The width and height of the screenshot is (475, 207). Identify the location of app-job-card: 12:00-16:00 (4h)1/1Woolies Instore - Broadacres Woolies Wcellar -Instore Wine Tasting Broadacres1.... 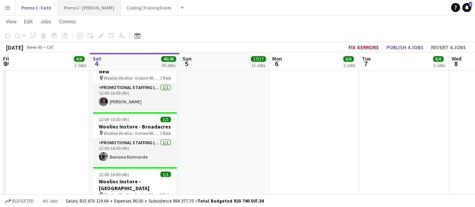
(135, 138).